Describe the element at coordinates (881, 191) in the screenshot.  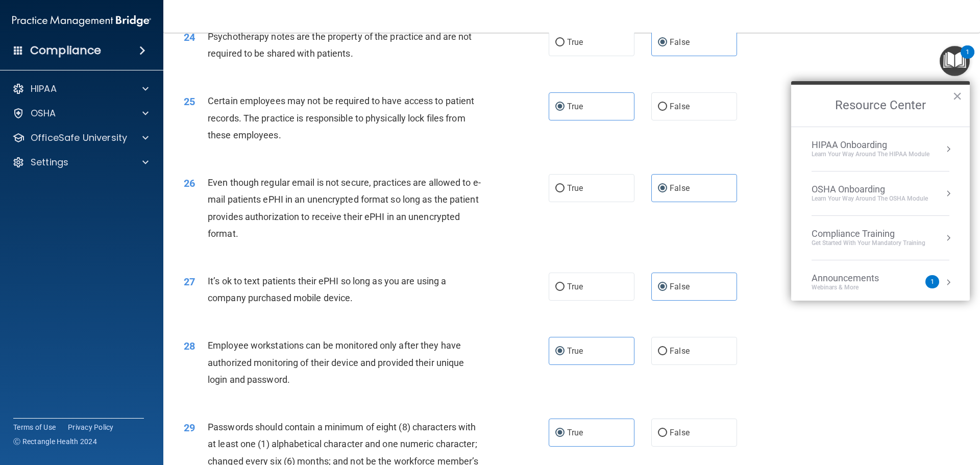
I see `div: Resource Center` at that location.